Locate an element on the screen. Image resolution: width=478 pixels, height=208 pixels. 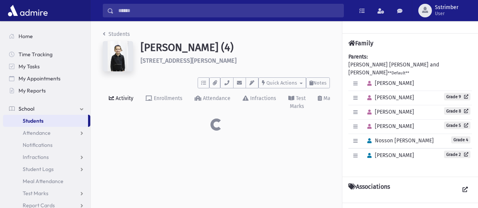
a: Notifications is located at coordinates (46, 145).